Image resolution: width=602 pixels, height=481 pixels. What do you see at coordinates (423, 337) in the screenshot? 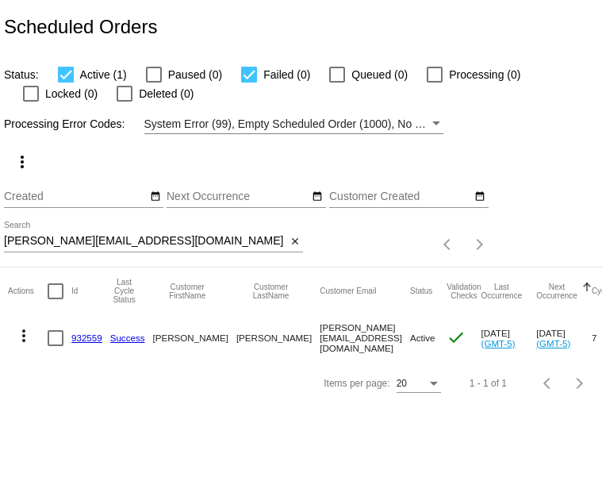
I see `span: Active` at bounding box center [423, 337].